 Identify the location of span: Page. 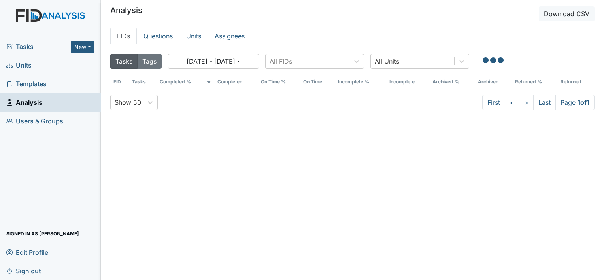
(575, 102).